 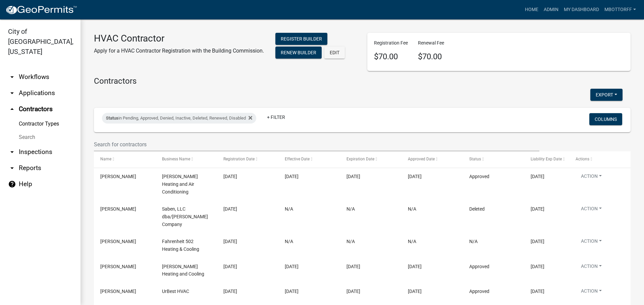 What do you see at coordinates (581, 10) in the screenshot?
I see `a: My Dashboard` at bounding box center [581, 10].